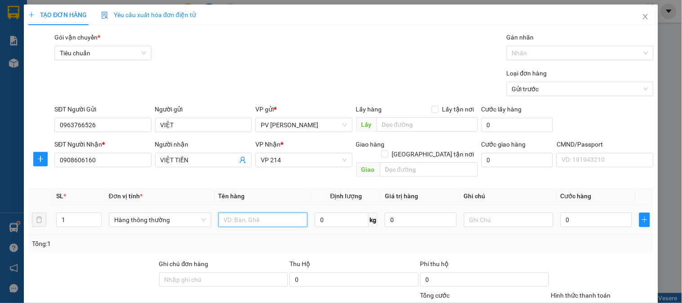 This screenshot has height=303, width=682. What do you see at coordinates (346, 196) in the screenshot?
I see `span: Định lượng` at bounding box center [346, 196].